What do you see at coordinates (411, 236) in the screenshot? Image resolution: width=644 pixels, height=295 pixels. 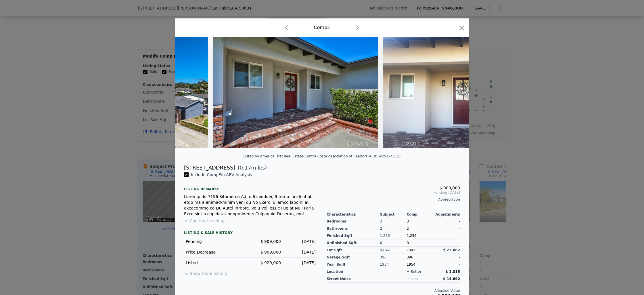 I see `span: 1,256` at bounding box center [411, 236].